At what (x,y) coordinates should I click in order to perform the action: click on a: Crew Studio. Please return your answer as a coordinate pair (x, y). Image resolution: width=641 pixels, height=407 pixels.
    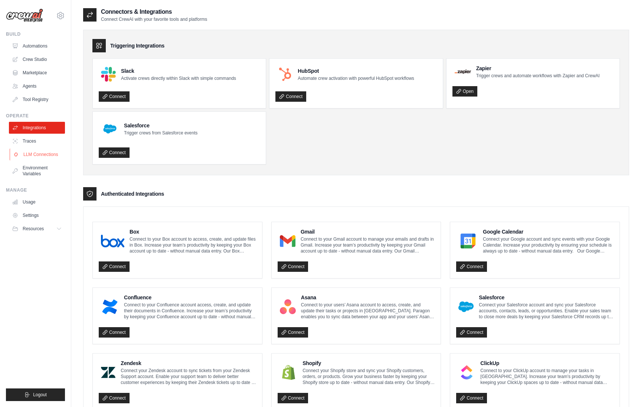
    Looking at the image, I should click on (37, 59).